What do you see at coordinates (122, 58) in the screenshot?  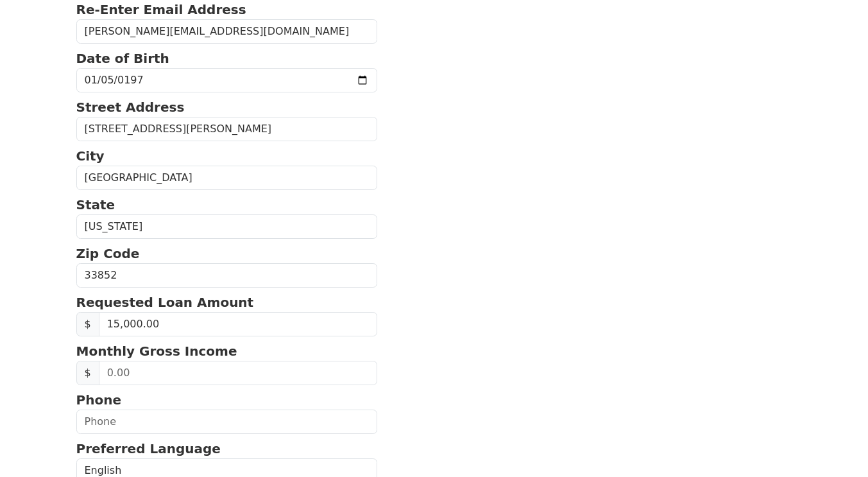 I see `strong: Date of Birth` at bounding box center [122, 58].